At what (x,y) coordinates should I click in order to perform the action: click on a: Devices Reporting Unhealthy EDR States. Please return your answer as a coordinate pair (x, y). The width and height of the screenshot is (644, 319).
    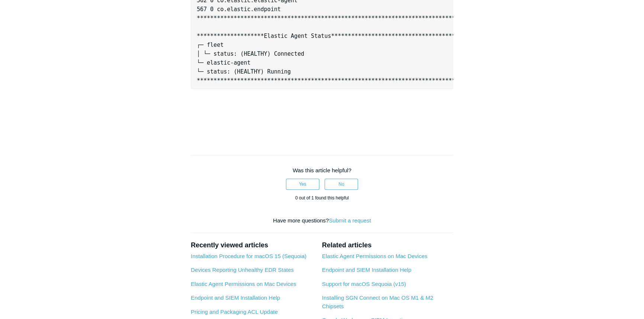
    Looking at the image, I should click on (242, 270).